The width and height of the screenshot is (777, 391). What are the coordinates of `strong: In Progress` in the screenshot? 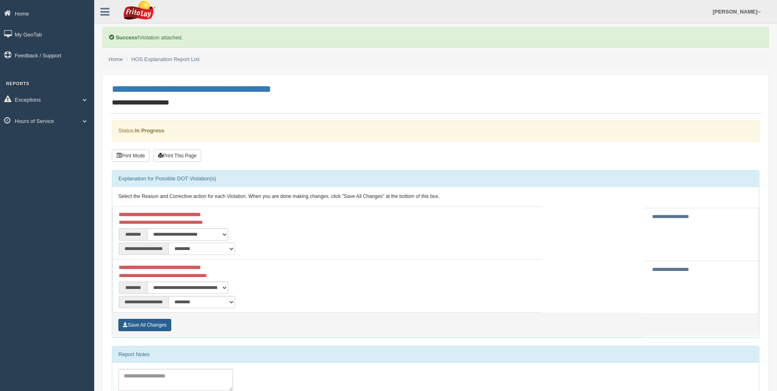 It's located at (150, 130).